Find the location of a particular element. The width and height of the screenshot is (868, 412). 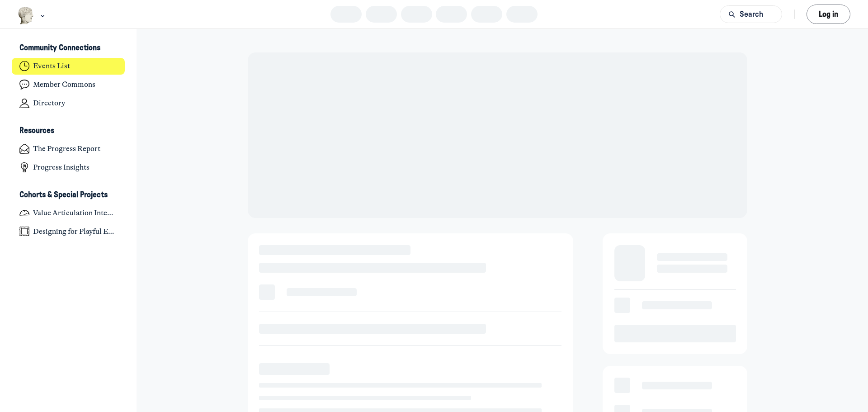

button: Search is located at coordinates (751, 14).